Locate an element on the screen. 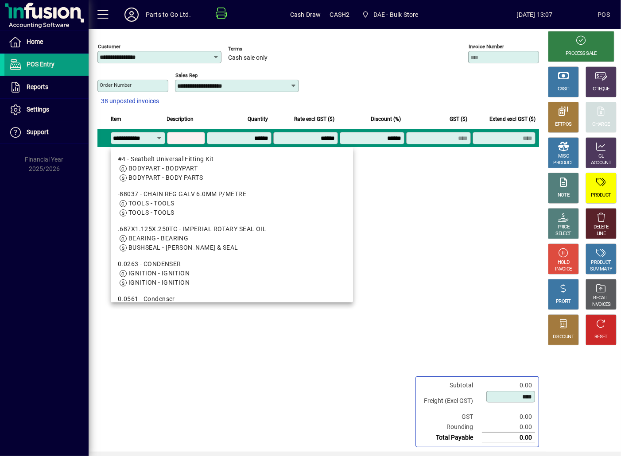 Image resolution: width=621 pixels, height=456 pixels. mat-option: #4 - Seatbelt Universal Fitting Kit is located at coordinates (232, 168).